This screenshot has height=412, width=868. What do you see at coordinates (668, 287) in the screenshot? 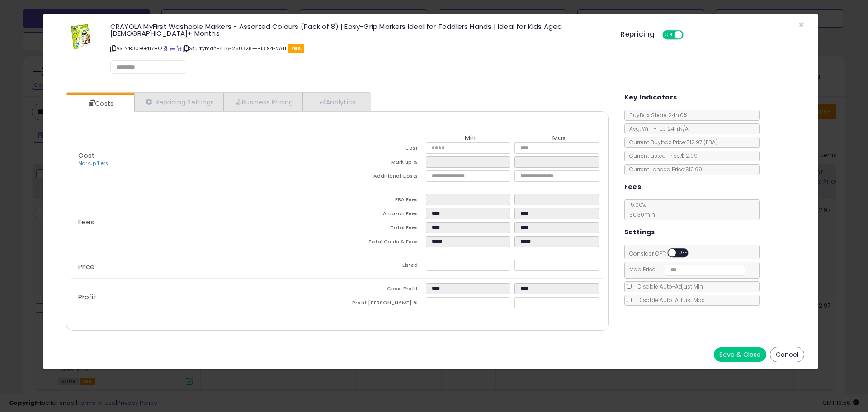
I see `span: Disable Auto-Adjust Min` at bounding box center [668, 287].